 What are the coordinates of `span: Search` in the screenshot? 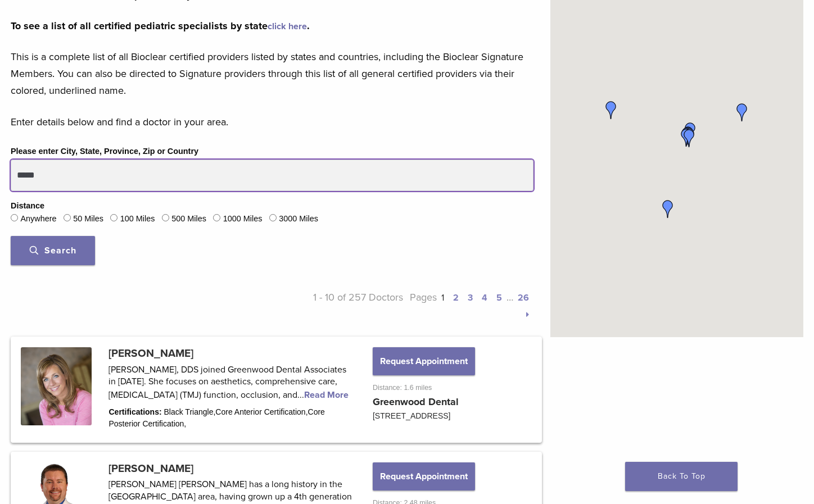 It's located at (52, 251).